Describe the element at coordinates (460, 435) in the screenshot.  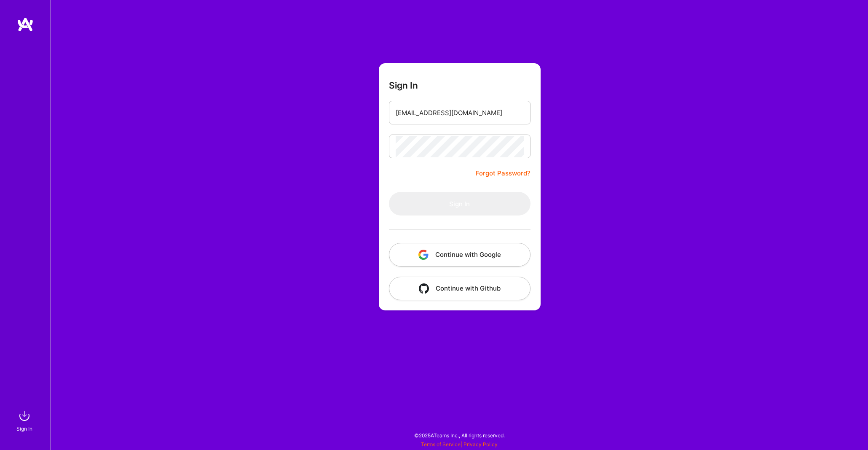
I see `div: © 2025 ATeams Inc., All rights reserved.` at that location.